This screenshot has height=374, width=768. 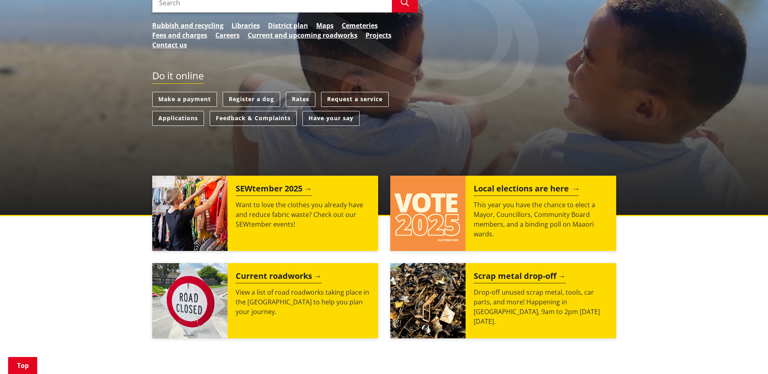 What do you see at coordinates (278, 277) in the screenshot?
I see `h2: Current roadworks` at bounding box center [278, 277].